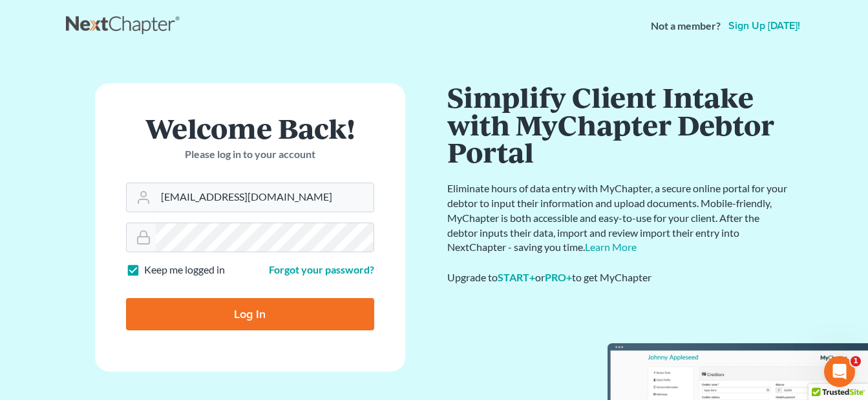 The image size is (868, 400). What do you see at coordinates (264, 198) in the screenshot?
I see `input: Email Address` at bounding box center [264, 198].